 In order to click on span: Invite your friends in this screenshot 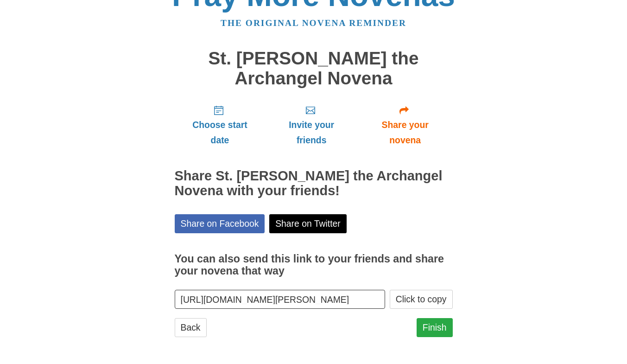, I will do `click(311, 133)`.